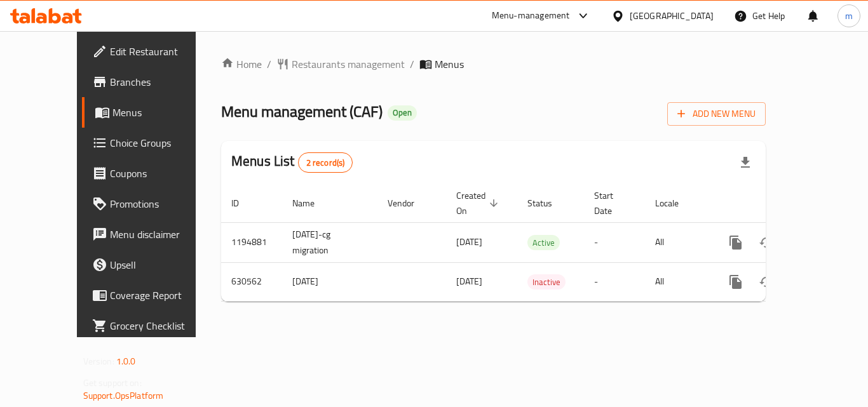  I want to click on div: Open, so click(402, 113).